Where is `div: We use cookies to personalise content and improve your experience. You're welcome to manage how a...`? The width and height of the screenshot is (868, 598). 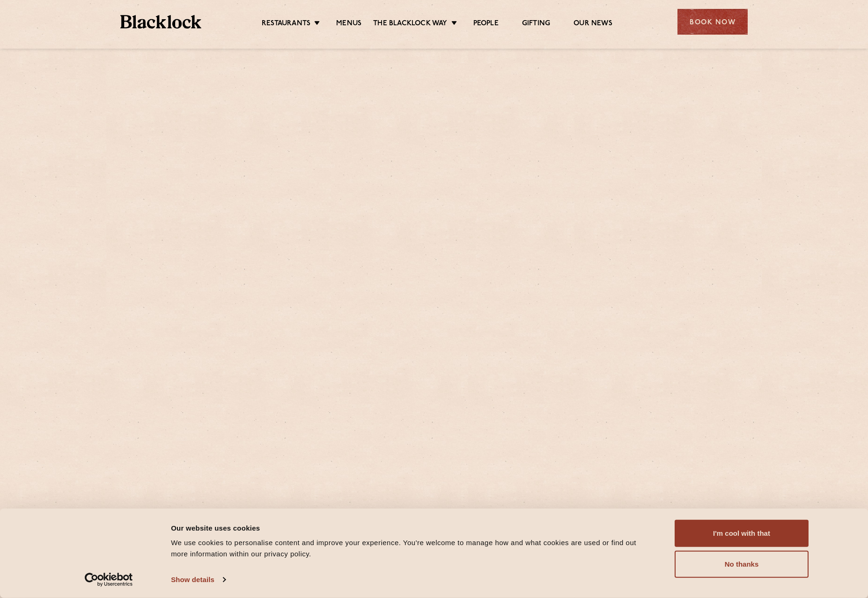
div: We use cookies to personalise content and improve your experience. You're welcome to manage how a... is located at coordinates (412, 549).